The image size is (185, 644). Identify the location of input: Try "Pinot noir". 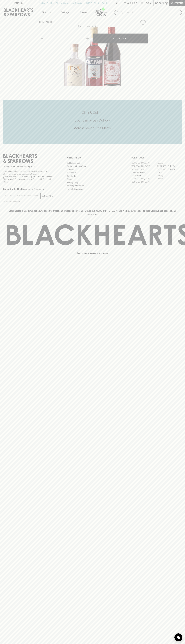
(150, 13).